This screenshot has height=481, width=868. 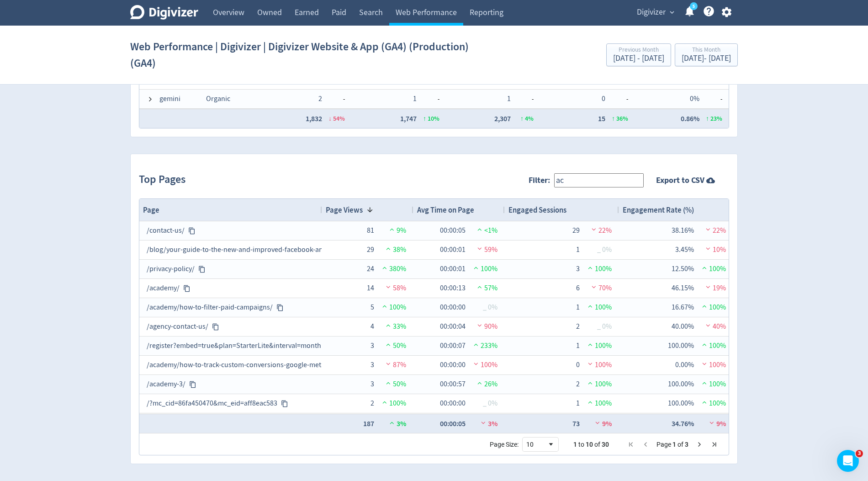 What do you see at coordinates (453, 230) in the screenshot?
I see `div: 00:00:05` at bounding box center [453, 230].